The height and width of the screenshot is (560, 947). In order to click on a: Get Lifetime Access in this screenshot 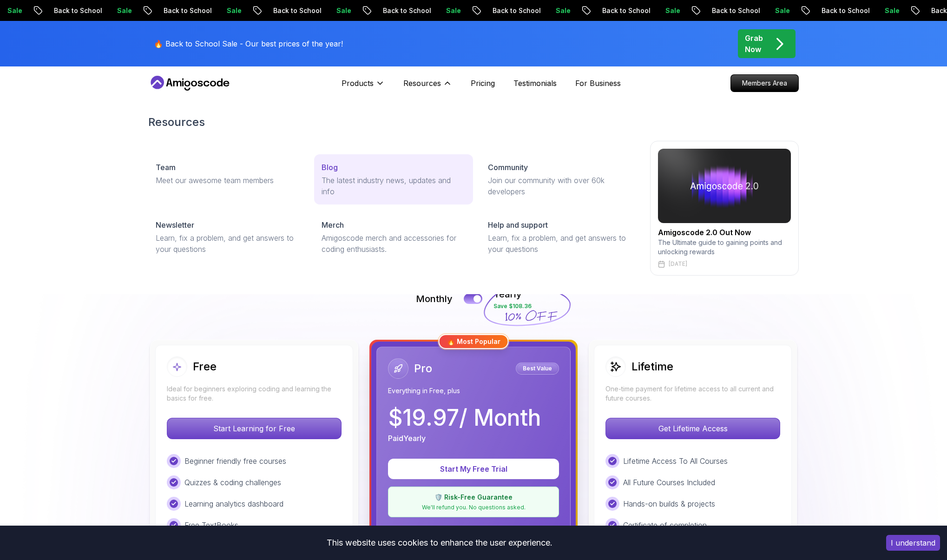, I will do `click(693, 429)`.